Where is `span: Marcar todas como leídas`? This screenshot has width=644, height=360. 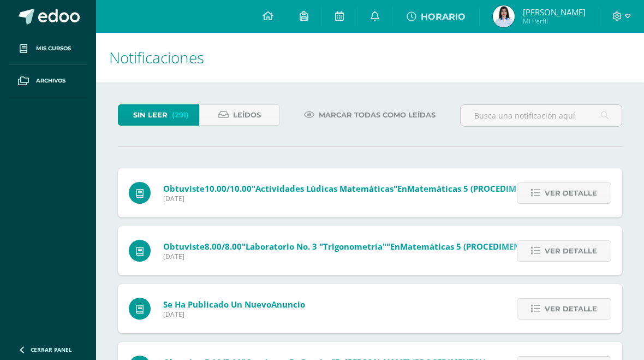 span: Marcar todas como leídas is located at coordinates (377, 115).